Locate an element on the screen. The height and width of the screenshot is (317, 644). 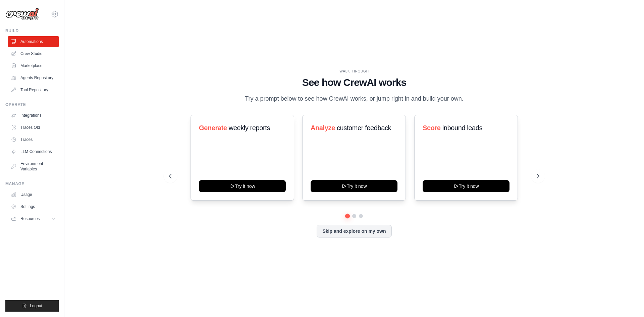
span: Logout is located at coordinates (36, 305).